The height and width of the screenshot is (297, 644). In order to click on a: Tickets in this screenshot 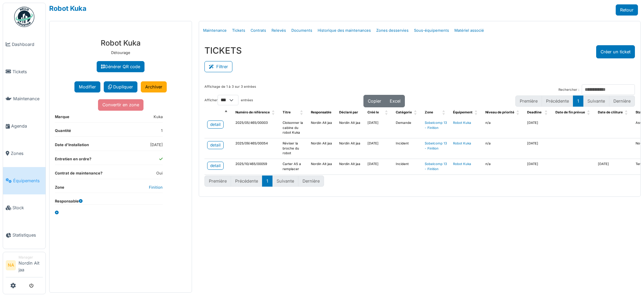, I will do `click(24, 72)`.